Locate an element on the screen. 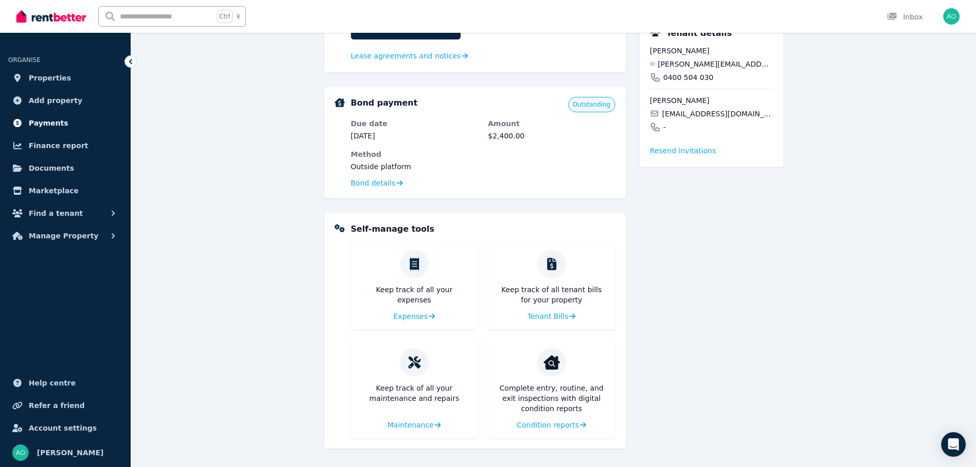 Image resolution: width=976 pixels, height=467 pixels. span: Ctrl is located at coordinates (224, 16).